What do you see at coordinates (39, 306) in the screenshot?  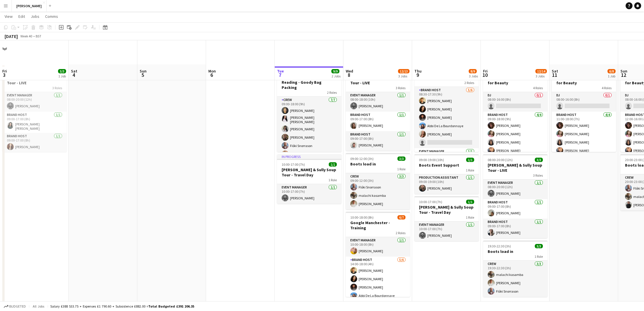 I see `span: All jobs` at bounding box center [39, 306].